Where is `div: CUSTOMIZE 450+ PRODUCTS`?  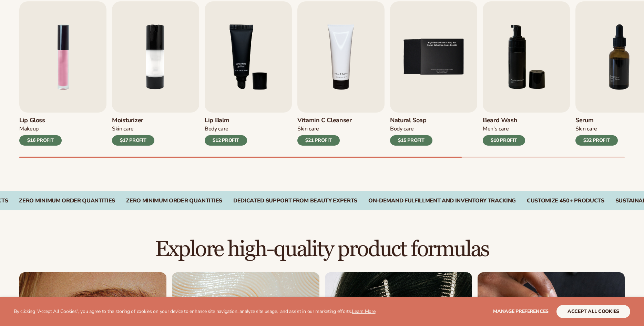 div: CUSTOMIZE 450+ PRODUCTS is located at coordinates (565, 201).